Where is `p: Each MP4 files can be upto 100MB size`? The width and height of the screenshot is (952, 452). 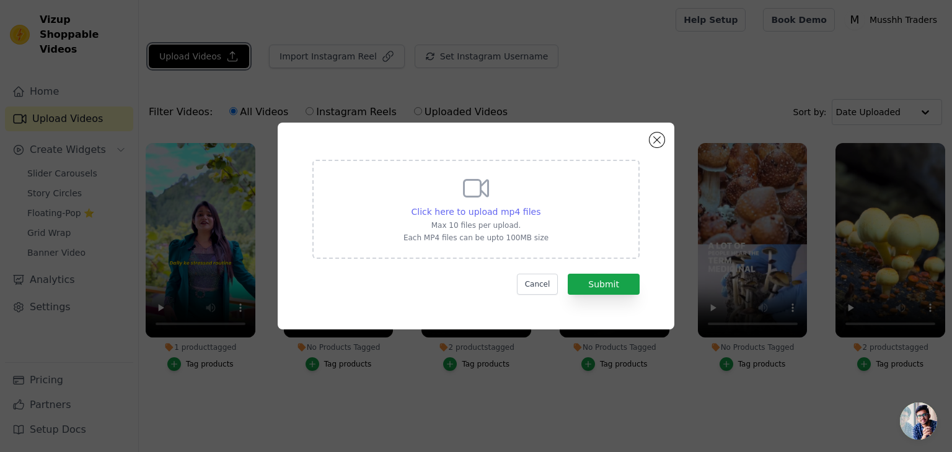
p: Each MP4 files can be upto 100MB size is located at coordinates (476, 238).